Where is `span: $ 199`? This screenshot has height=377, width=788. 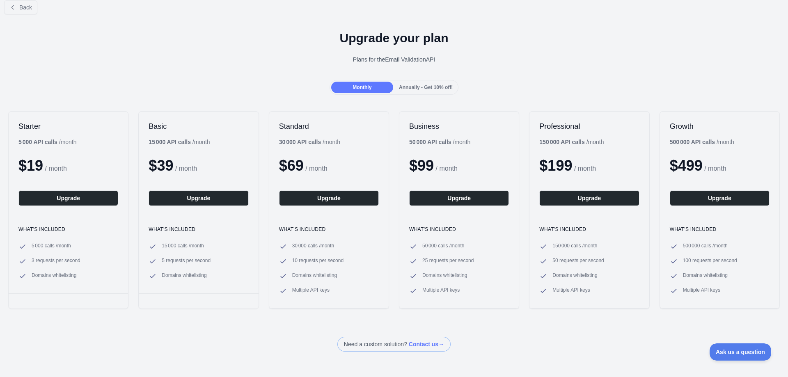
span: $ 199 is located at coordinates (556, 165).